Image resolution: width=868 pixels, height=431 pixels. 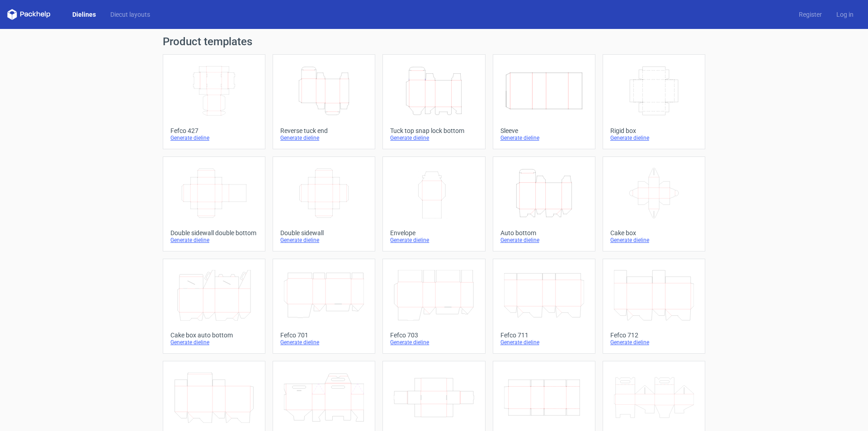 I want to click on a: Fefco 427Generate dieline, so click(x=214, y=102).